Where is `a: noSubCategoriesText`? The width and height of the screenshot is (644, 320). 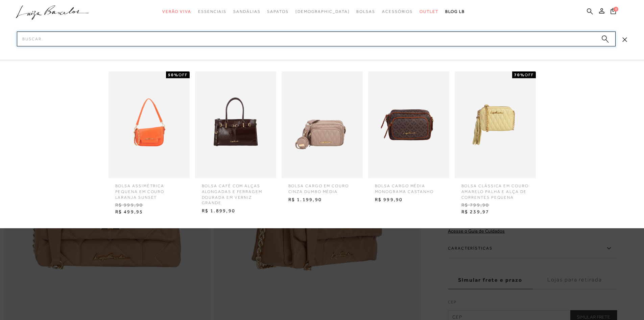
a: noSubCategoriesText is located at coordinates (322, 12).